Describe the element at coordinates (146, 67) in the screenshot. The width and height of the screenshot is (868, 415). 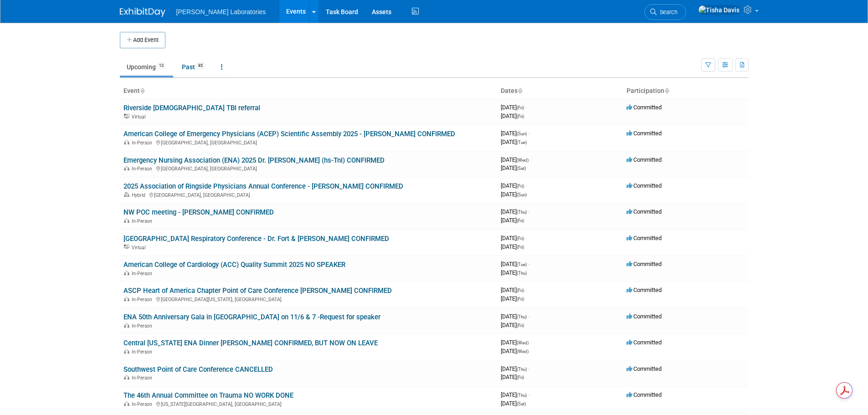
I see `a: Upcoming13` at that location.